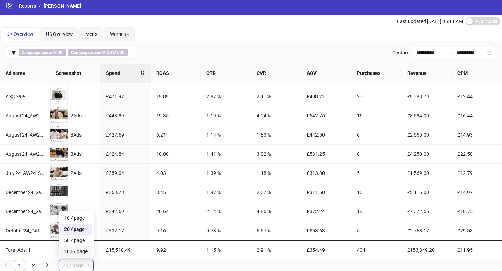 Image resolution: width=502 pixels, height=271 pixels. Describe the element at coordinates (326, 116) in the screenshot. I see `div: £542.75` at that location.